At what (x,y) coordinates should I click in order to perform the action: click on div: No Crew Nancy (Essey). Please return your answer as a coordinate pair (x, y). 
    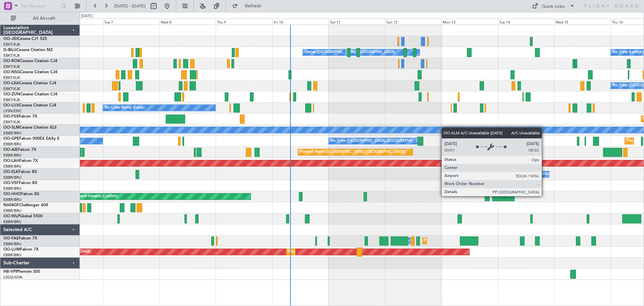
    Looking at the image, I should click on (124, 108).